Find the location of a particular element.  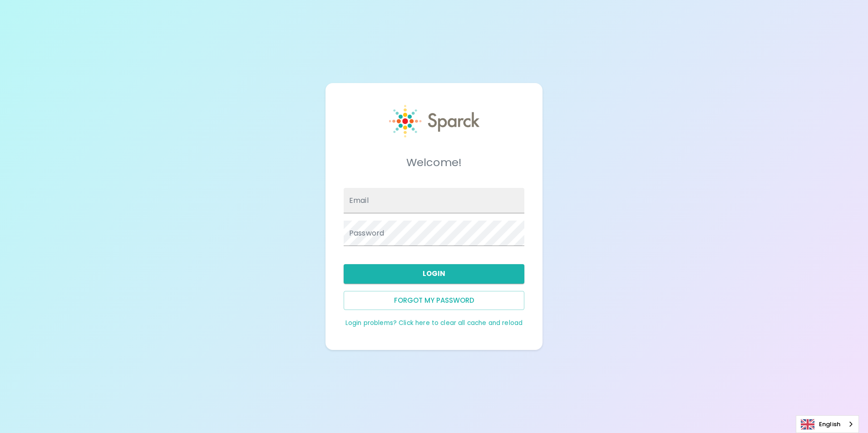

button: Forgot my password is located at coordinates (434, 300).